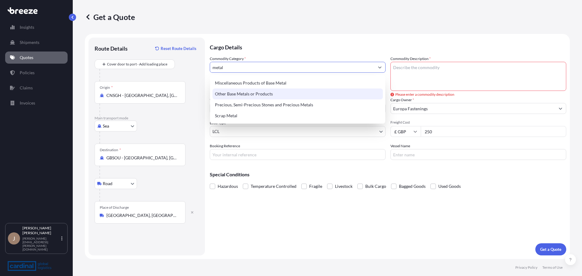 The height and width of the screenshot is (276, 582). Describe the element at coordinates (29, 266) in the screenshot. I see `img: organization-logo` at that location.